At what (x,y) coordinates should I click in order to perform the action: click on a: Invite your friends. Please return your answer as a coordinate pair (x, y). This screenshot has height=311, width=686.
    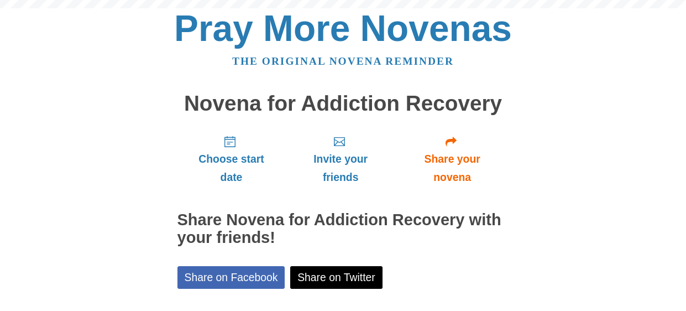
    Looking at the image, I should click on (340, 159).